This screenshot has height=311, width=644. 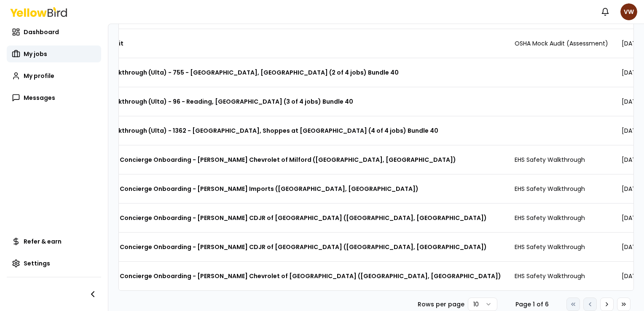 I want to click on a: Messages, so click(x=54, y=97).